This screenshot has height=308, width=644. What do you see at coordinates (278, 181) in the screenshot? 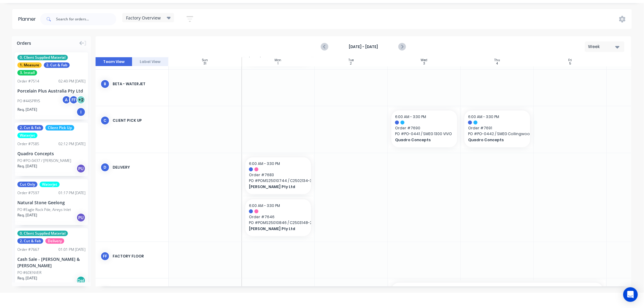
I see `span: PO # POMS25010744 / C2502134-3` at bounding box center [278, 181].